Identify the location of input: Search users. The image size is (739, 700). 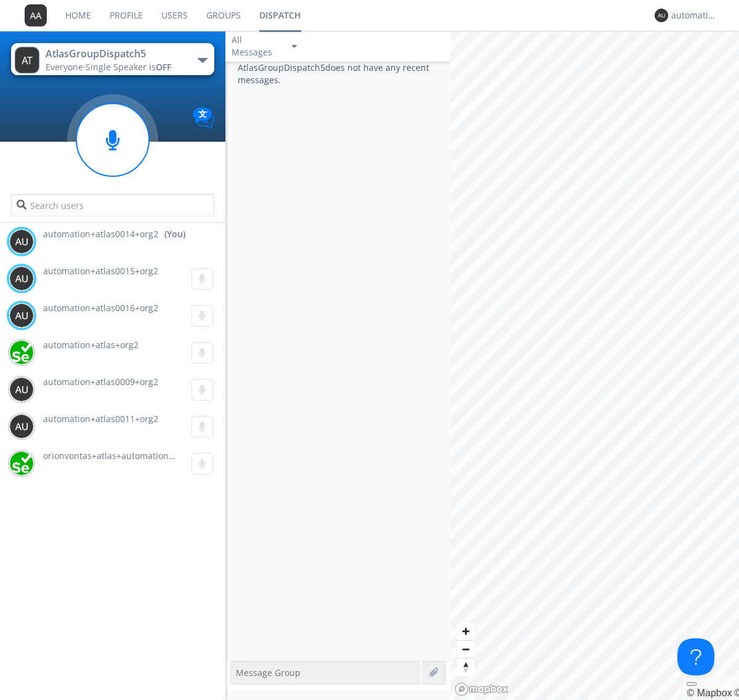
(112, 205).